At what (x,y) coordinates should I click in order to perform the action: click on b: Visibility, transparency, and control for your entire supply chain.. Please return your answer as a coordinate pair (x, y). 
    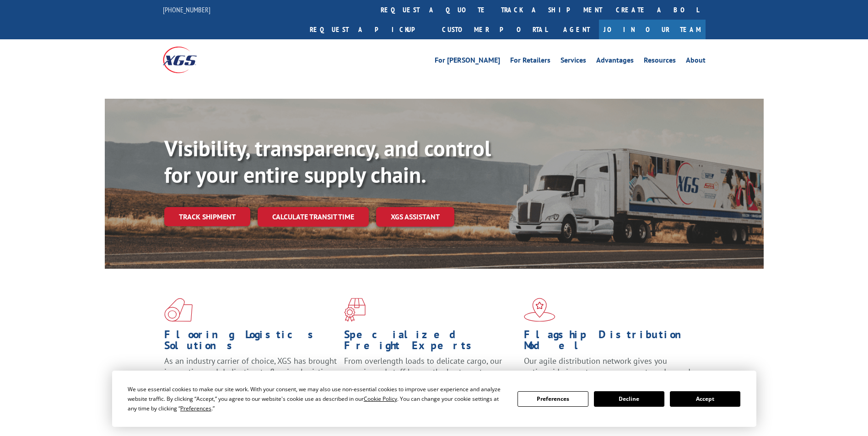
    Looking at the image, I should click on (328, 161).